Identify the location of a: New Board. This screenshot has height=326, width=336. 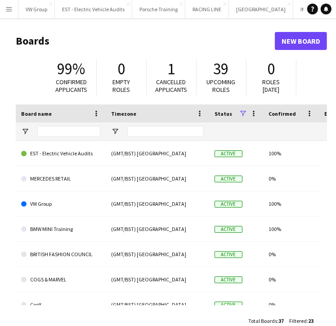
(301, 41).